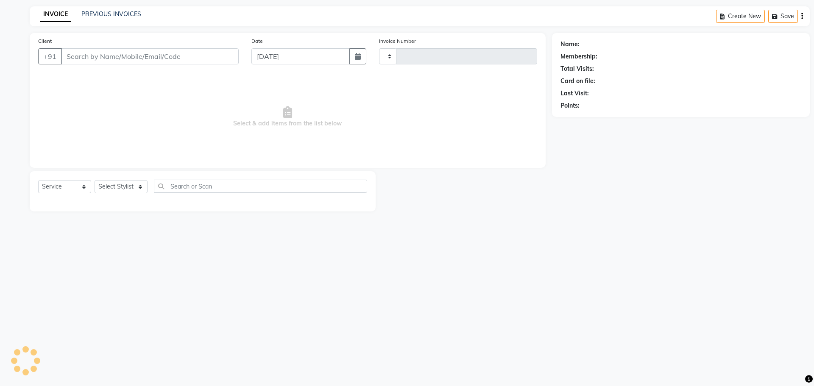 The width and height of the screenshot is (814, 386). I want to click on label: Date, so click(257, 41).